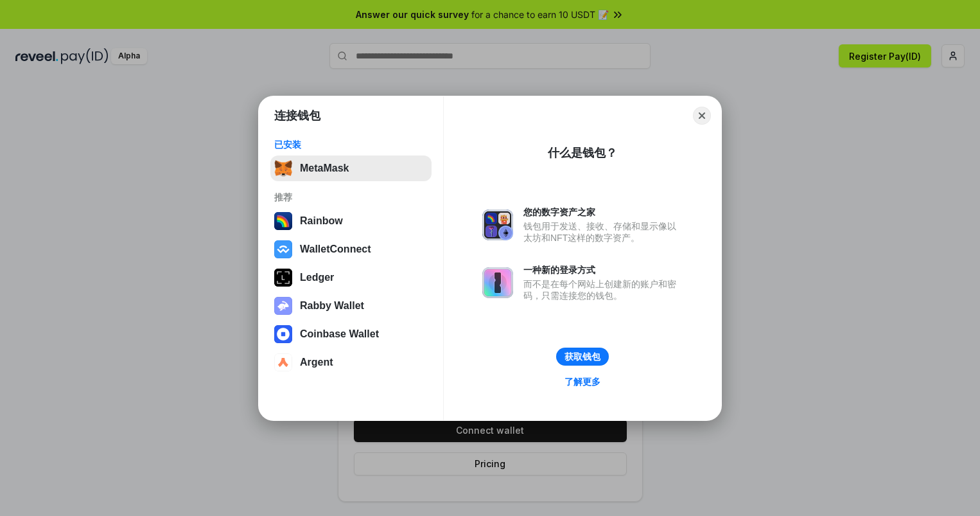 The width and height of the screenshot is (980, 516). What do you see at coordinates (298, 116) in the screenshot?
I see `h1: 连接钱包` at bounding box center [298, 116].